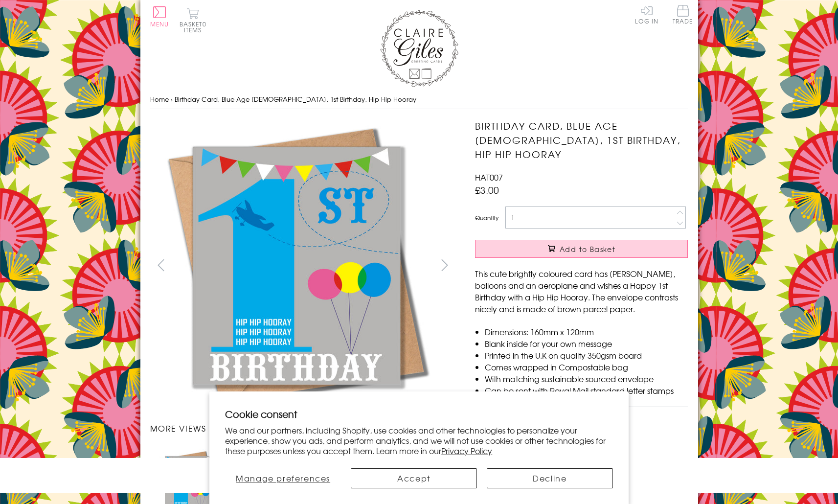  What do you see at coordinates (466, 451) in the screenshot?
I see `a: Privacy Policy` at bounding box center [466, 451].